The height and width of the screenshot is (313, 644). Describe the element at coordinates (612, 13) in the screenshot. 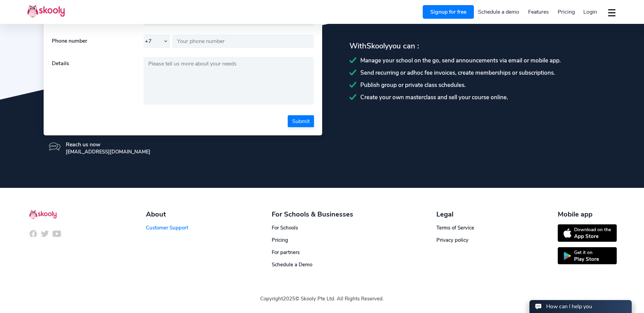

I see `button: dropdown menu` at that location.